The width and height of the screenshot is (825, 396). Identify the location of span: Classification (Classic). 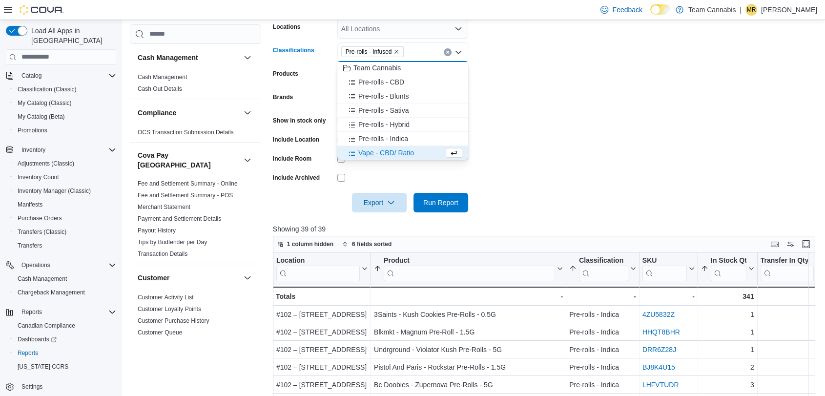
(47, 89).